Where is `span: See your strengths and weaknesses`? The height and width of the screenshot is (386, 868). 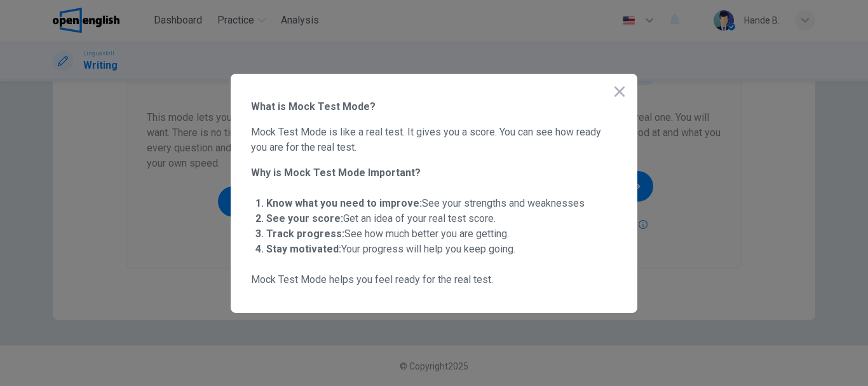
span: See your strengths and weaknesses is located at coordinates (425, 203).